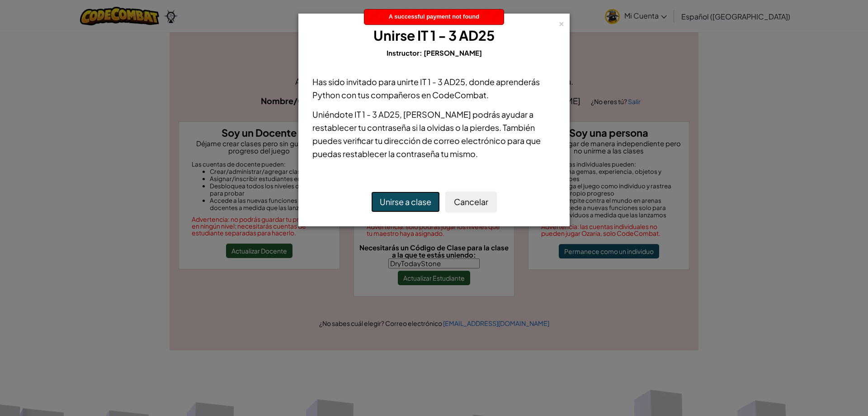  What do you see at coordinates (326, 94) in the screenshot?
I see `span: Python` at bounding box center [326, 94].